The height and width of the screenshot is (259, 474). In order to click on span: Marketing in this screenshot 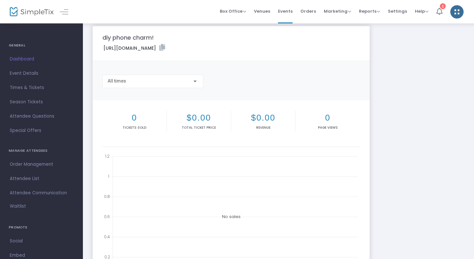, I will do `click(337, 11)`.